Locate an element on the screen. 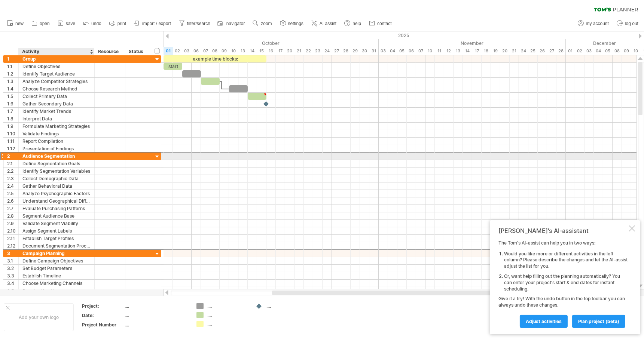  div: Friday, 7 November 2025 is located at coordinates (421, 51).